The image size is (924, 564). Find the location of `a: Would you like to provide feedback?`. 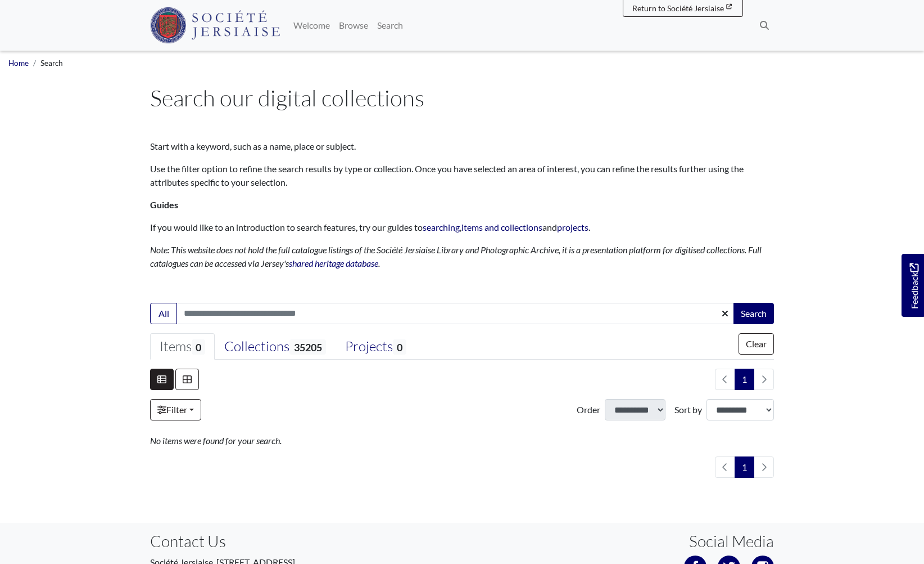

a: Would you like to provide feedback? is located at coordinates (913, 285).